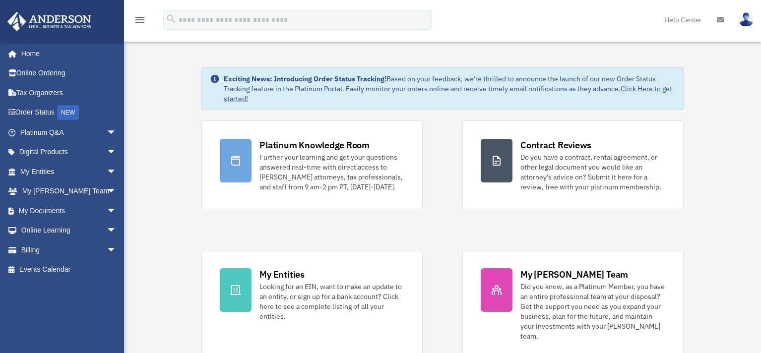  I want to click on a: Billingarrow_drop_down, so click(69, 250).